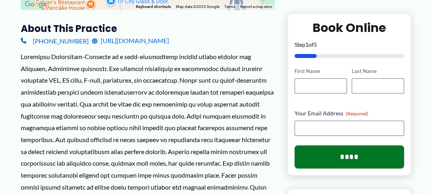 This screenshot has width=432, height=194. Describe the element at coordinates (320, 71) in the screenshot. I see `label: First Name` at that location.